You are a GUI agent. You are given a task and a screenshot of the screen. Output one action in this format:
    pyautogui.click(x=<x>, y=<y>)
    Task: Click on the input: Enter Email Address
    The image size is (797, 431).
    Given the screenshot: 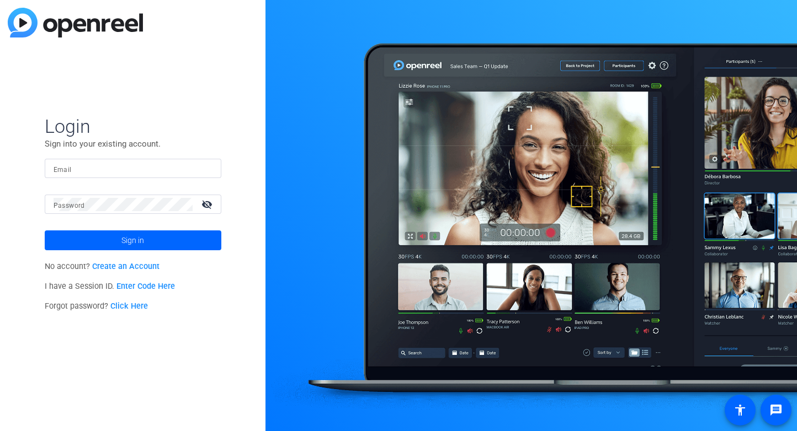 What is the action you would take?
    pyautogui.click(x=133, y=169)
    